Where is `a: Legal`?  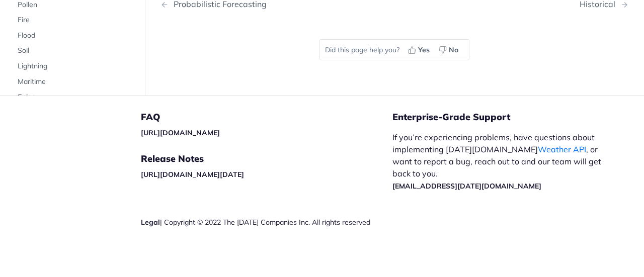 a: Legal is located at coordinates (150, 222).